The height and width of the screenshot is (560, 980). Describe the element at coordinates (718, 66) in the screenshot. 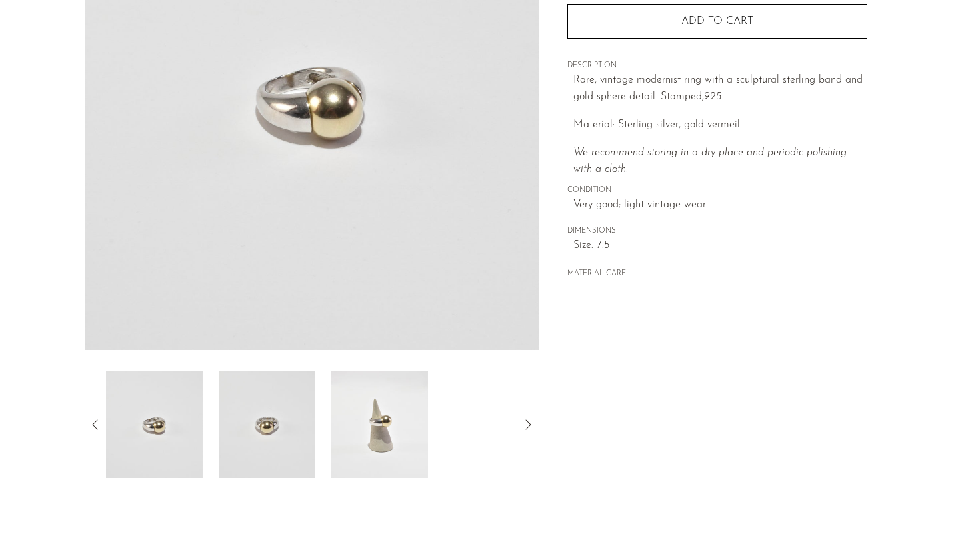

I see `span: DESCRIPTION` at that location.